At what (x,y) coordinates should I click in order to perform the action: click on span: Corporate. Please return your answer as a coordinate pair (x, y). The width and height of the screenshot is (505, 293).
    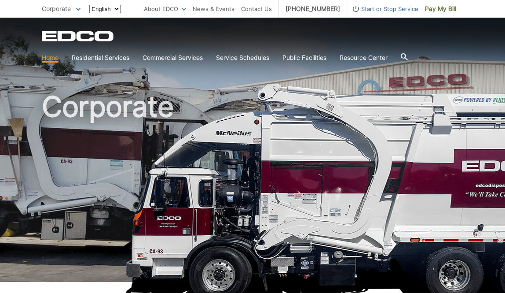
    Looking at the image, I should click on (56, 8).